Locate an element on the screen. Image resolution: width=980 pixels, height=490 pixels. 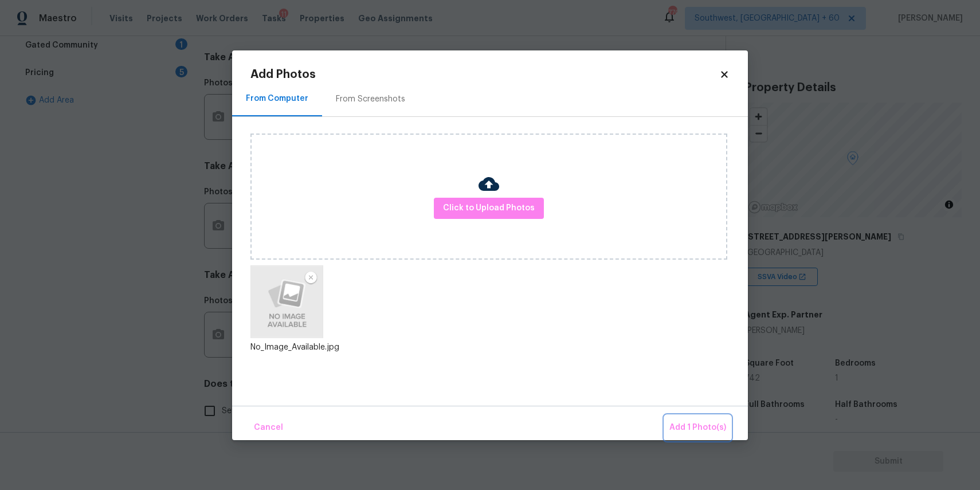
span: Add 1 Photo(s) is located at coordinates (698, 427).